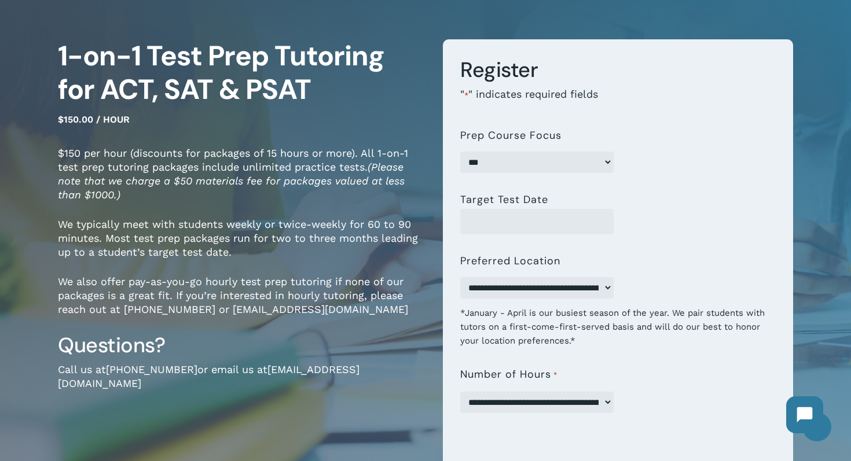  What do you see at coordinates (504, 200) in the screenshot?
I see `label: Target Test Date` at bounding box center [504, 200].